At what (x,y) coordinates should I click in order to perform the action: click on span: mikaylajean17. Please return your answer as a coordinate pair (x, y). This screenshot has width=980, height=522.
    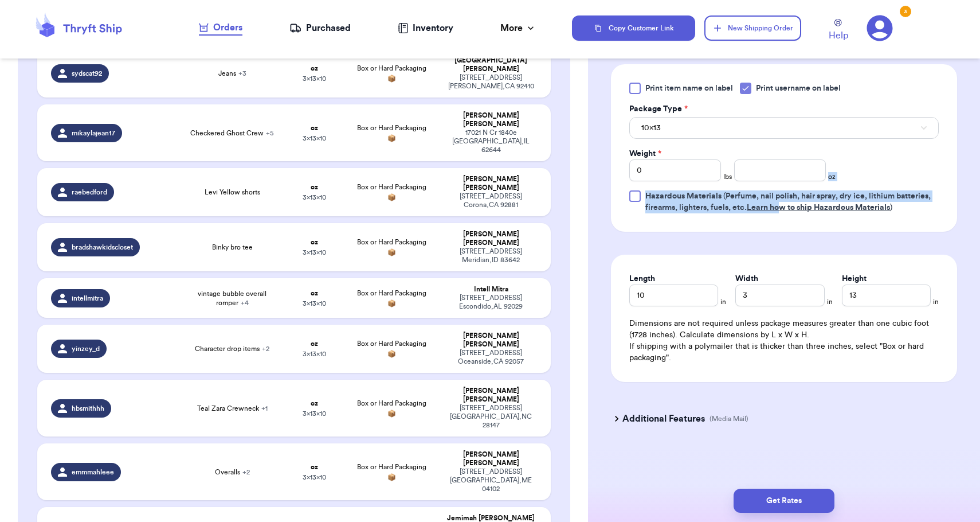
    Looking at the image, I should click on (94, 133).